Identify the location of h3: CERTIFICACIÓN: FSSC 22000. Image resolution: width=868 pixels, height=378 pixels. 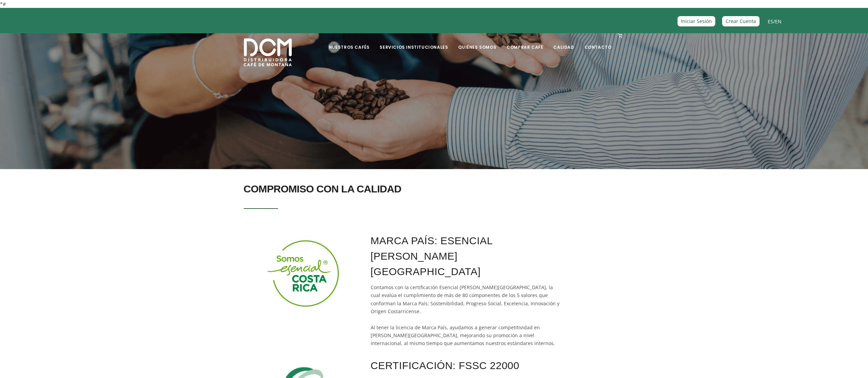
(467, 365).